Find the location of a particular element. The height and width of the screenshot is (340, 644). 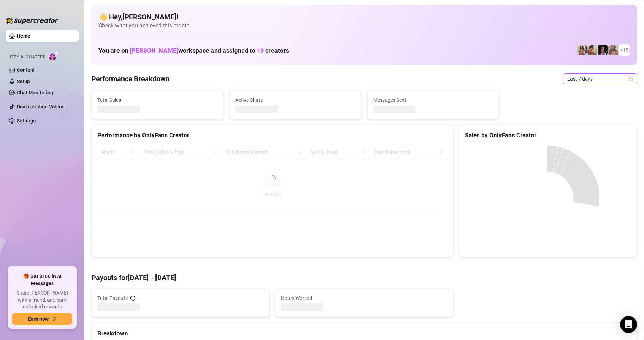

span: Hours Worked is located at coordinates (364, 298).